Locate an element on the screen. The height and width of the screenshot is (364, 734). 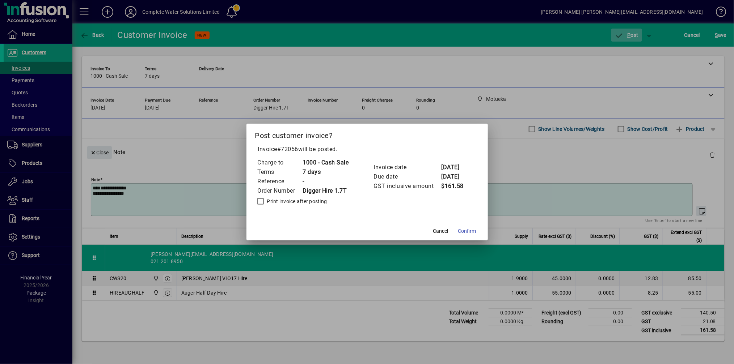
td: Due date is located at coordinates (407, 177).